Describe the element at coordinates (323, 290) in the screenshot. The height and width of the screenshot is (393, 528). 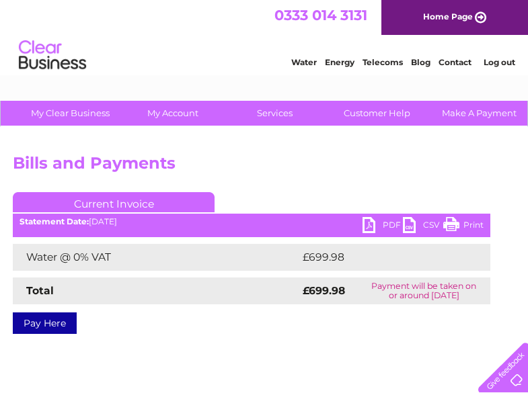
I see `strong: £699.98` at that location.